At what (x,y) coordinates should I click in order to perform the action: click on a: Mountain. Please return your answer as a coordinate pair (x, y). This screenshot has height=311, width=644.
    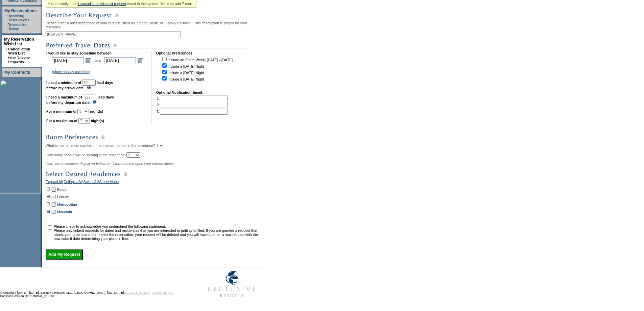
    Looking at the image, I should click on (64, 212).